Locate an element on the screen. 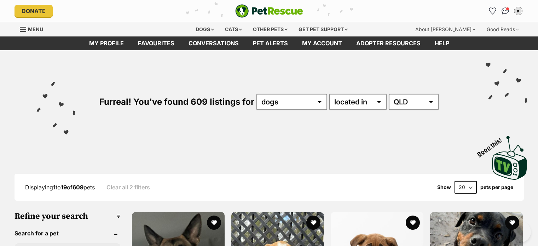 This screenshot has width=538, height=246. span: Displaying to of pets is located at coordinates (60, 187).